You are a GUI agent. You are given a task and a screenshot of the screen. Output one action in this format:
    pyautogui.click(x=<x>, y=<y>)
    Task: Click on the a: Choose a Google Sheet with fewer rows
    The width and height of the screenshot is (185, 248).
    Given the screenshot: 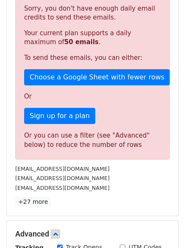 What is the action you would take?
    pyautogui.click(x=97, y=77)
    